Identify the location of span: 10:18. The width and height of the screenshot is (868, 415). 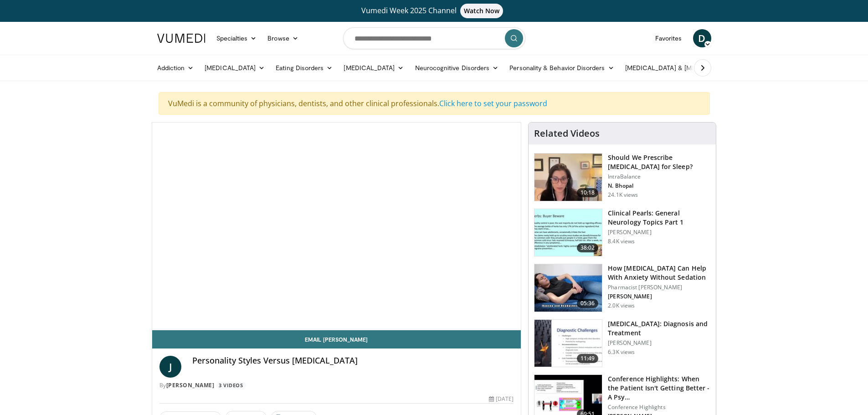
(587, 193).